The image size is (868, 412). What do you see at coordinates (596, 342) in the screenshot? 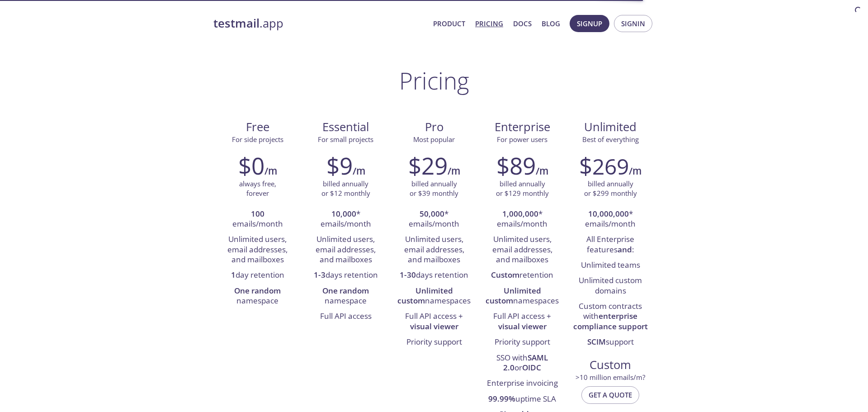
I see `strong: SCIM` at bounding box center [596, 342].